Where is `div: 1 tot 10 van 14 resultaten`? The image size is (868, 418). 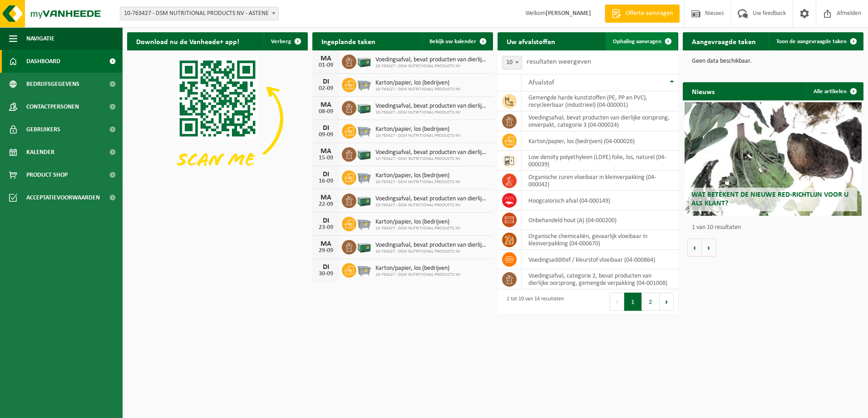 div: 1 tot 10 van 14 resultaten is located at coordinates (533, 301).